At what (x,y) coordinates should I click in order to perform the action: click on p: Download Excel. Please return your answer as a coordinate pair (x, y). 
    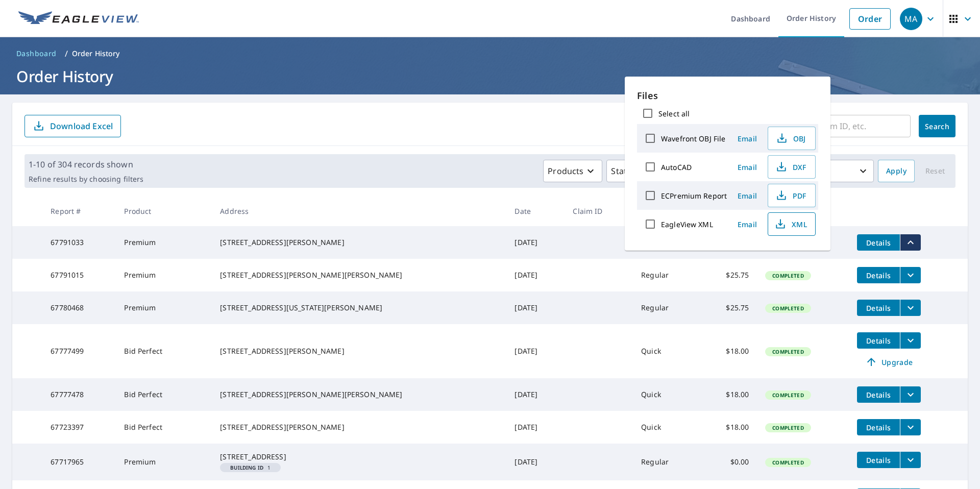
    Looking at the image, I should click on (81, 126).